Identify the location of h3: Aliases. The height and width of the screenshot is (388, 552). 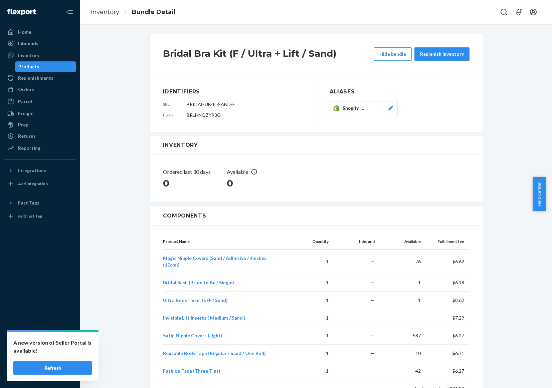
(399, 92).